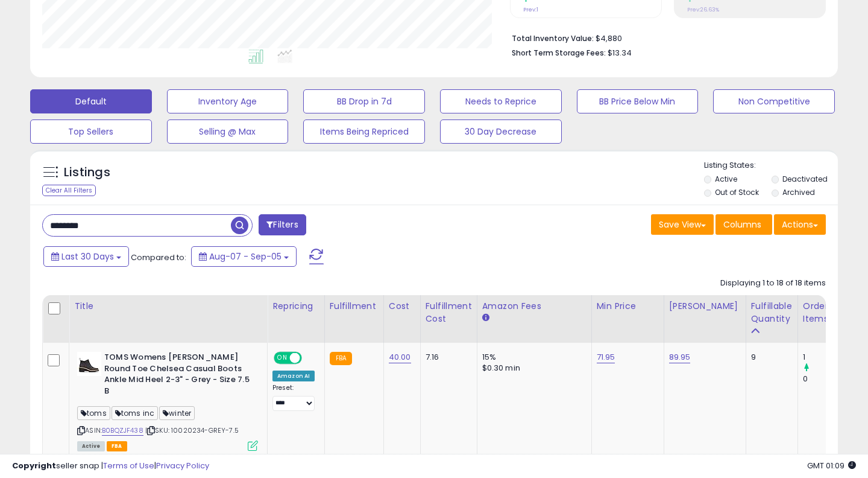  I want to click on button: Needs to Reprice, so click(500, 102).